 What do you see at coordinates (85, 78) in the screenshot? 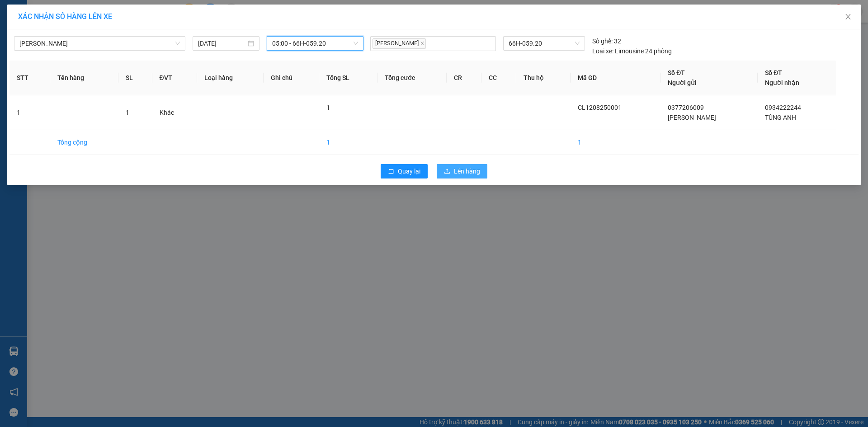
I see `th: Tên hàng` at bounding box center [85, 78].